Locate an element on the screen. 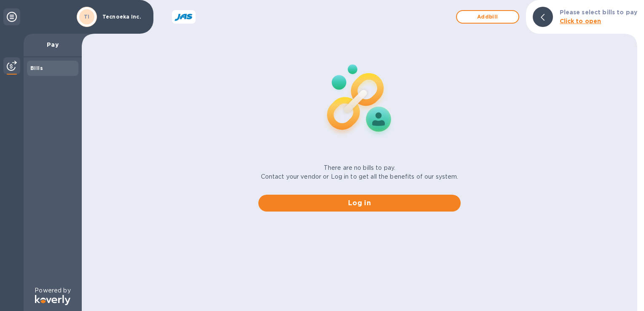  p: Powered by is located at coordinates (52, 291).